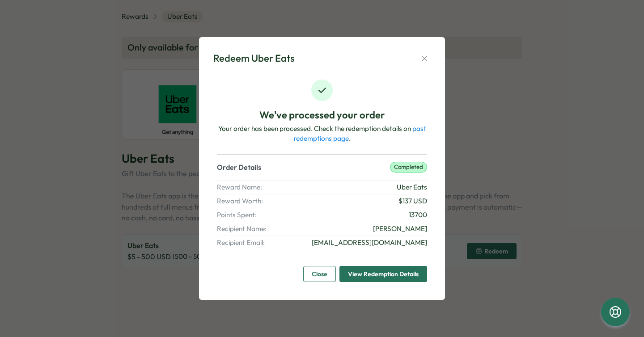 The image size is (644, 337). Describe the element at coordinates (322, 115) in the screenshot. I see `p: We've processed your order` at that location.